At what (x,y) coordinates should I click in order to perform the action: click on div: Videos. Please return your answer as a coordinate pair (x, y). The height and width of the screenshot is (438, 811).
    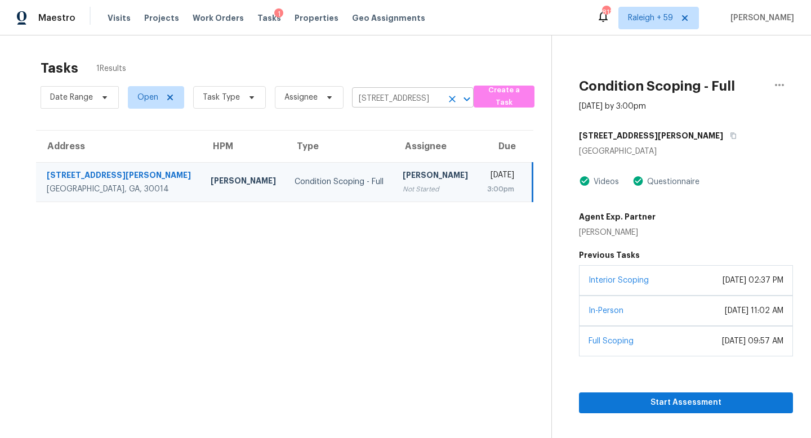
    Looking at the image, I should click on (604, 182).